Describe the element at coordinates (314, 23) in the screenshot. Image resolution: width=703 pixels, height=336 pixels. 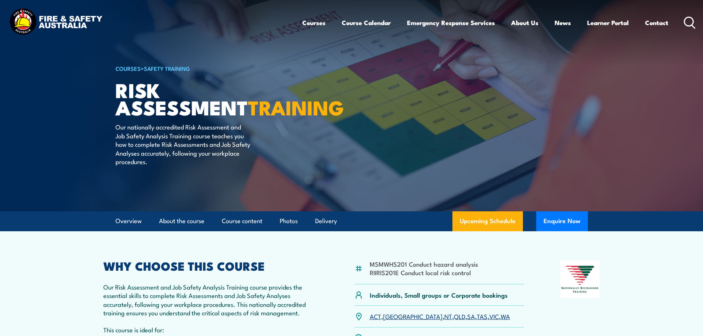
I see `a: Courses` at that location.